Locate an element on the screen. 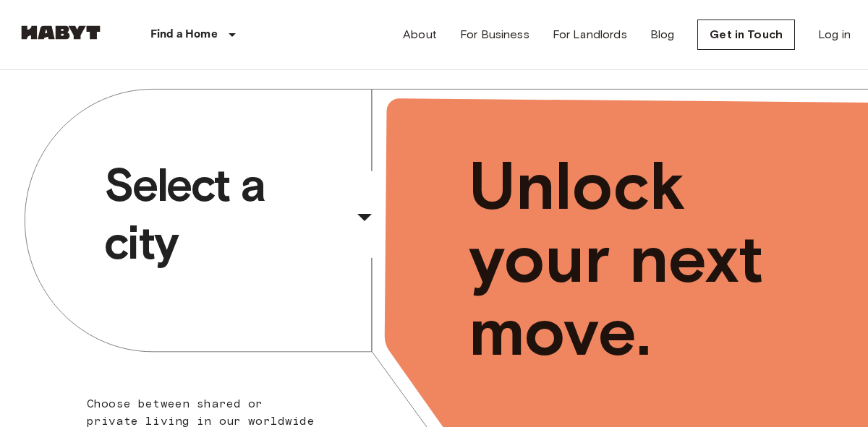  a: For Business is located at coordinates (495, 35).